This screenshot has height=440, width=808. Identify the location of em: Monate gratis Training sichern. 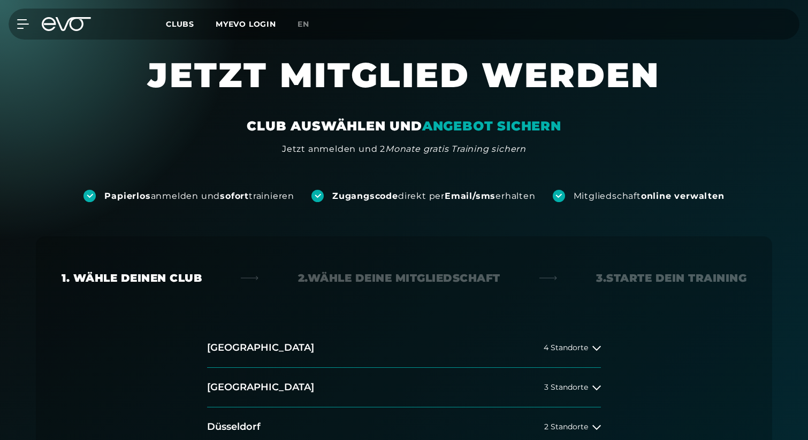
(455, 149).